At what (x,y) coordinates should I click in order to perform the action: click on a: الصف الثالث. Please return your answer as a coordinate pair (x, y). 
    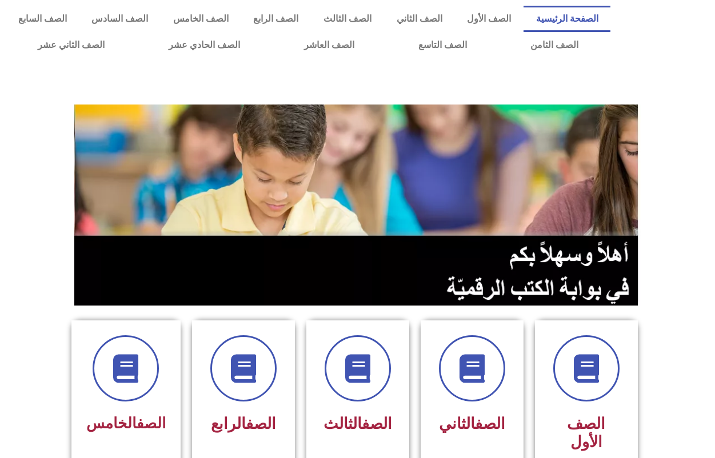
    Looking at the image, I should click on (348, 19).